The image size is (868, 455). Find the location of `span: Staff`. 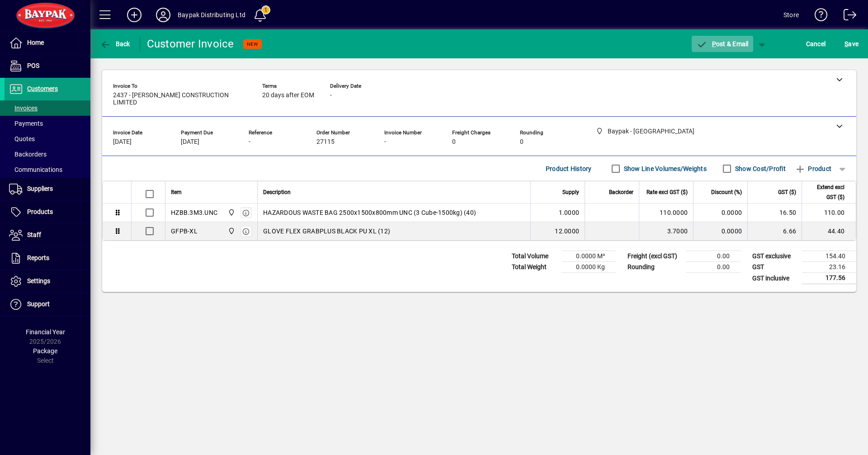

span: Staff is located at coordinates (34, 235).